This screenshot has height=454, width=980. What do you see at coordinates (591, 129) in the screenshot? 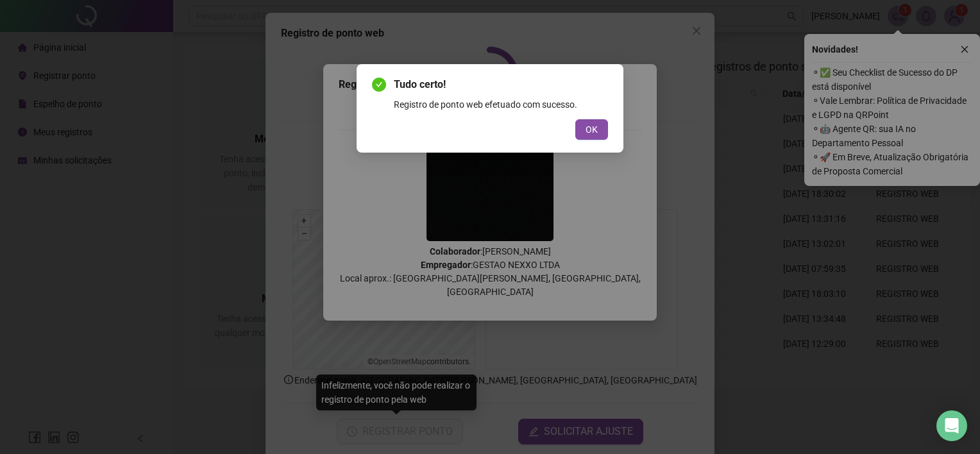
I see `span: OK` at bounding box center [591, 129].